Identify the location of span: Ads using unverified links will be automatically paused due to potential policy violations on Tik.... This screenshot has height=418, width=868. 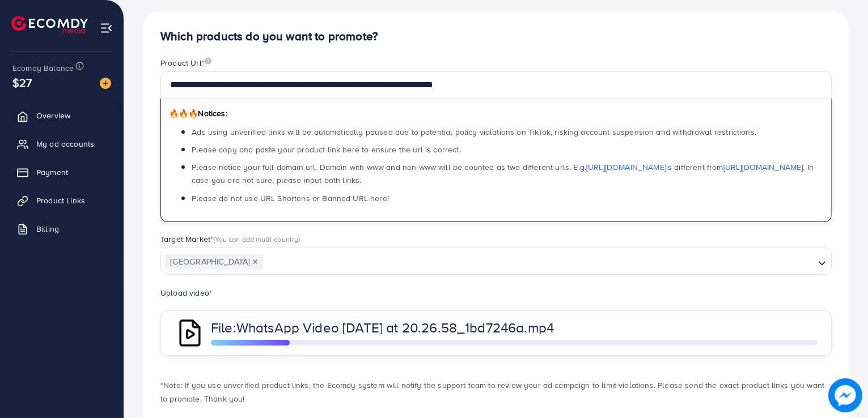
(474, 132).